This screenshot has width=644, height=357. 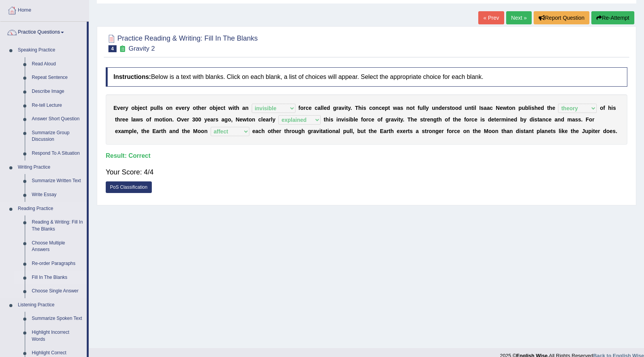 What do you see at coordinates (57, 181) in the screenshot?
I see `a: Summarize Written Text` at bounding box center [57, 181].